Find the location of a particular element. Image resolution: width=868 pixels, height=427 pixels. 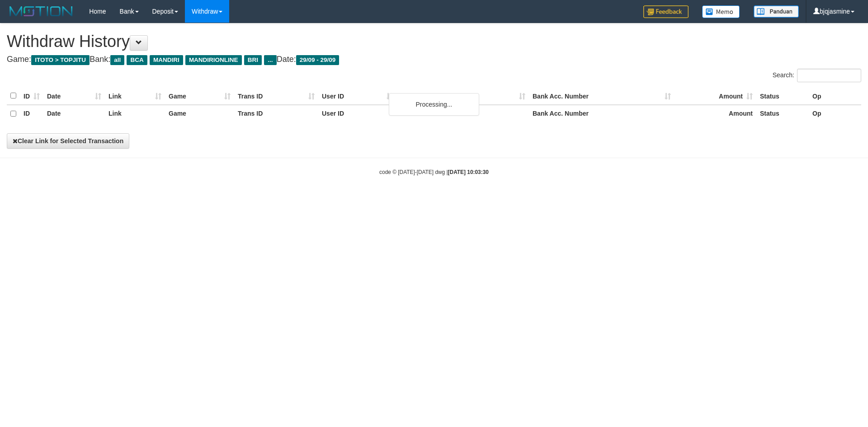

span: ITOTO > TOPJITU is located at coordinates (60, 60).